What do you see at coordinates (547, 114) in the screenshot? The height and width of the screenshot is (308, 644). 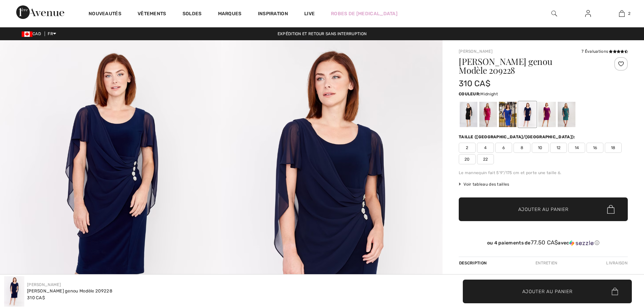 I see `div: Sangria` at bounding box center [547, 114].